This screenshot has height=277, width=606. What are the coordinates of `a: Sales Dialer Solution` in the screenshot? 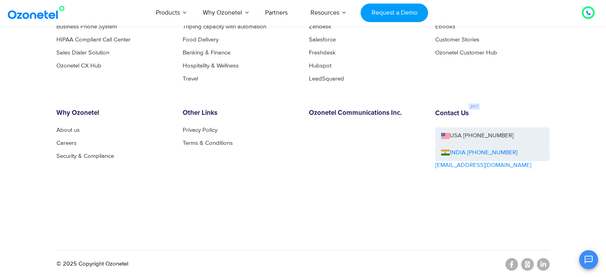 It's located at (83, 52).